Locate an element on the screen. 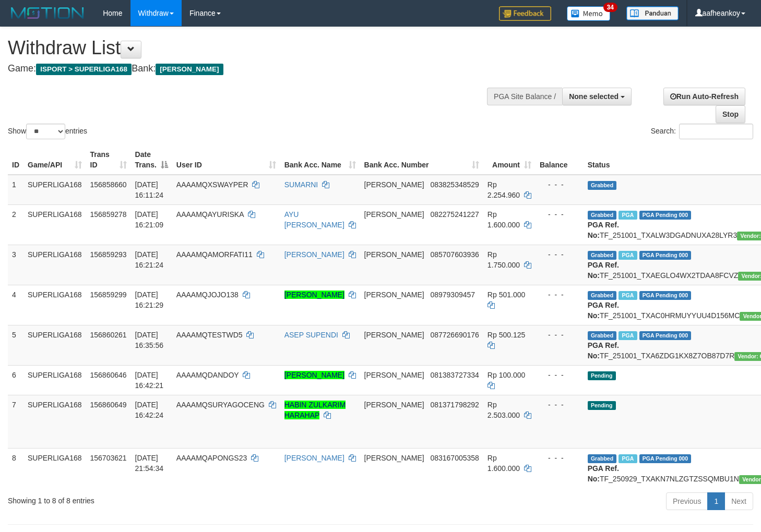 The width and height of the screenshot is (761, 532). span: AAAAMQSURYAGOCENG is located at coordinates (221, 405).